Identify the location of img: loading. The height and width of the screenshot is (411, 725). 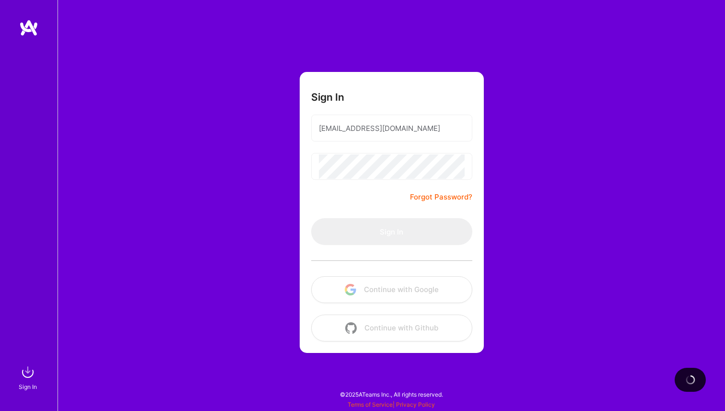
(690, 380).